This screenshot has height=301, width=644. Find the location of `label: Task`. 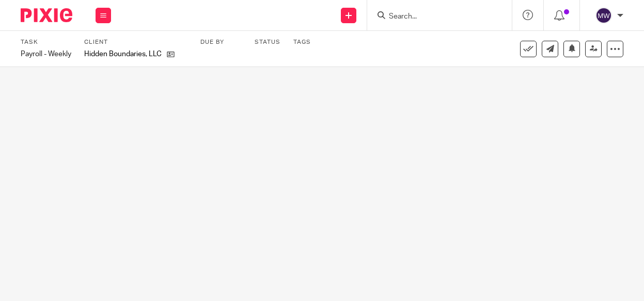

label: Task is located at coordinates (46, 42).